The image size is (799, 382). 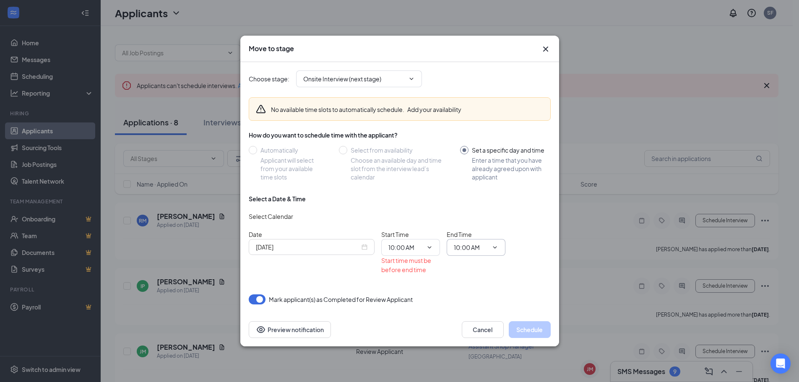 I want to click on button: Add your availability, so click(x=434, y=109).